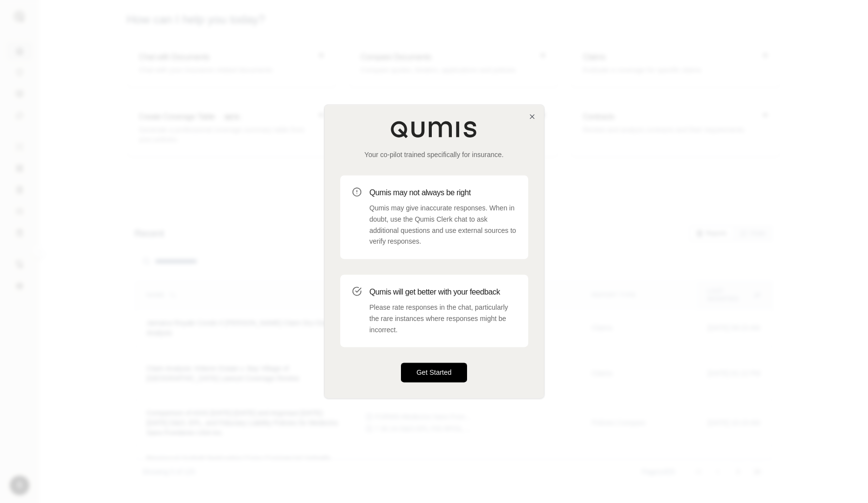  I want to click on p: Please rate responses in the chat, particularly the rare instances where responses might be incor..., so click(443, 318).